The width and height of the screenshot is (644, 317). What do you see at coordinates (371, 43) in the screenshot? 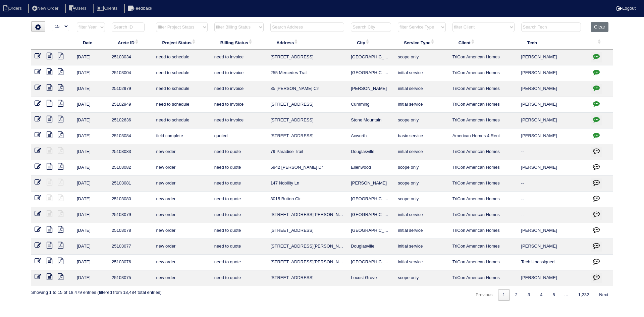
I see `th: City: activate to sort column ascending` at bounding box center [371, 43].